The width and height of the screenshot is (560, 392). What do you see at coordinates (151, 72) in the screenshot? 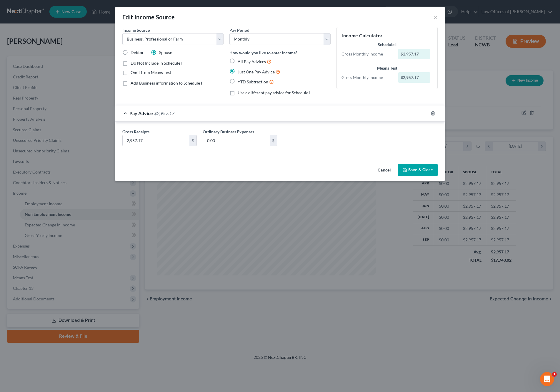
I see `span: Omit from Means Test` at bounding box center [151, 72].